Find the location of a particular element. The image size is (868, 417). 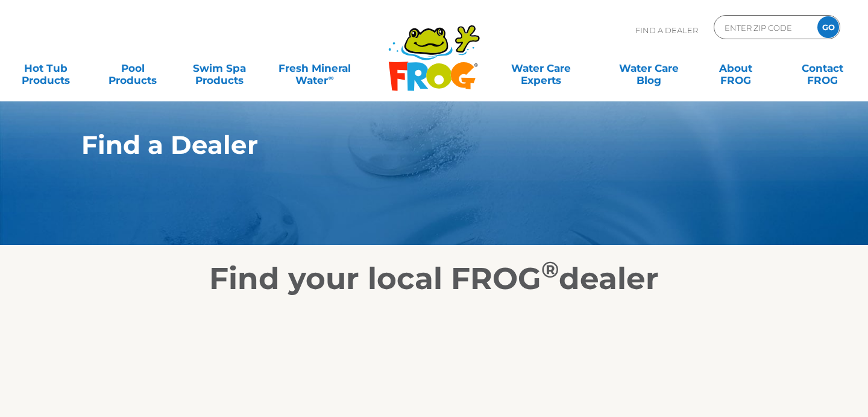

a: Water CareExperts is located at coordinates (540, 68).